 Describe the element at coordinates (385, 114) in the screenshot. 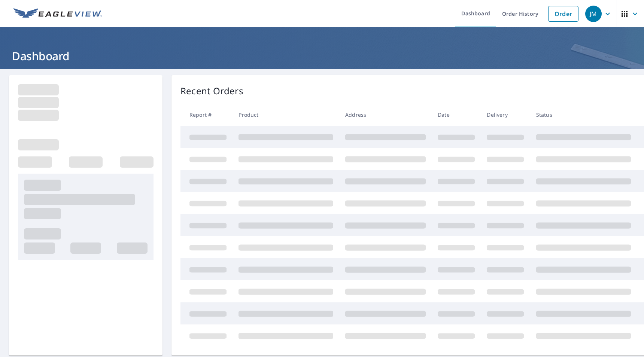

I see `th: Address` at that location.